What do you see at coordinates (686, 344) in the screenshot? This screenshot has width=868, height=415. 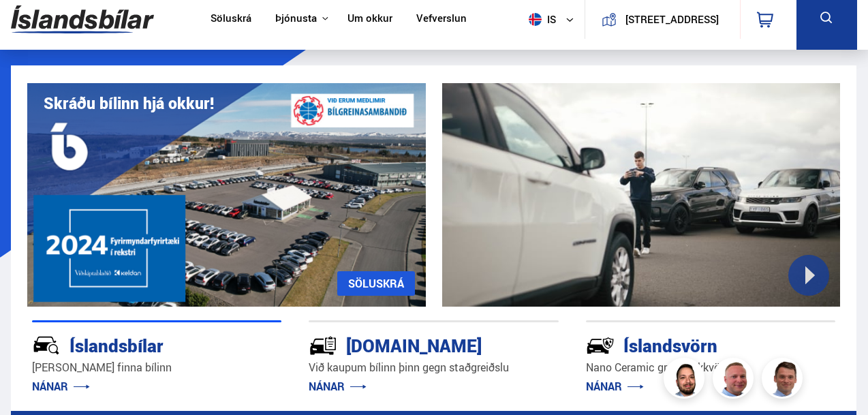 I see `div: Íslandsvörn` at bounding box center [686, 344].